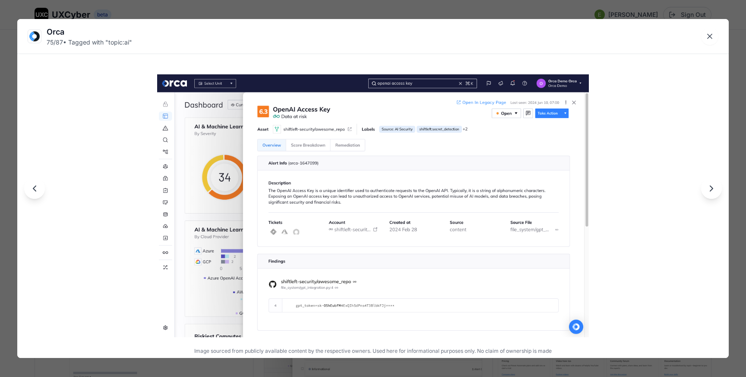  I want to click on button: Close lightbox, so click(710, 36).